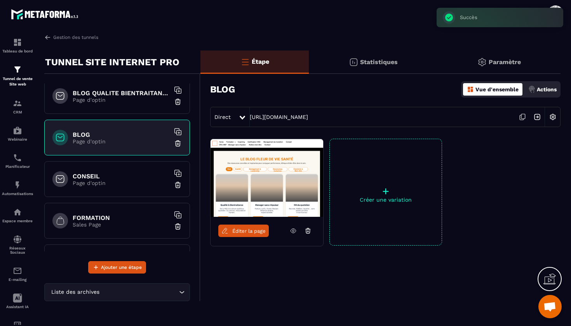 The image size is (571, 326). I want to click on p: Actions, so click(547, 89).